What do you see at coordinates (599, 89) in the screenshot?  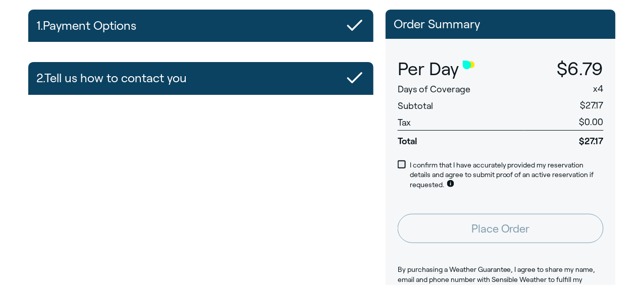 I see `span: x 4` at bounding box center [599, 89].